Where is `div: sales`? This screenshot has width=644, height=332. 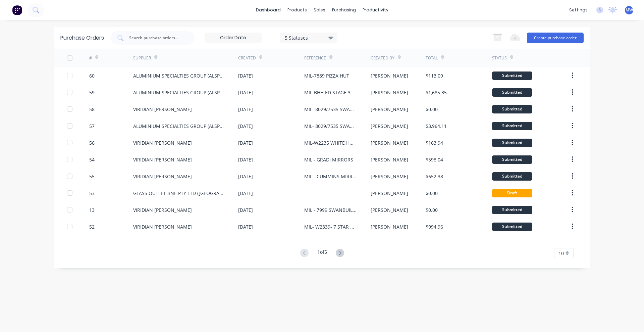 div: sales is located at coordinates (319, 10).